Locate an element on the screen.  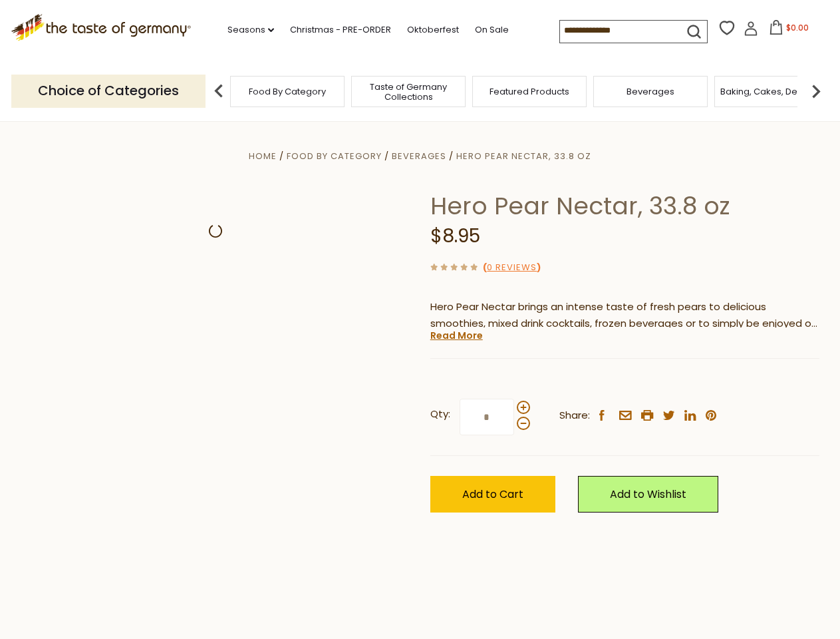
span: Hero Pear Nectar, 33.8 oz is located at coordinates (523, 156).